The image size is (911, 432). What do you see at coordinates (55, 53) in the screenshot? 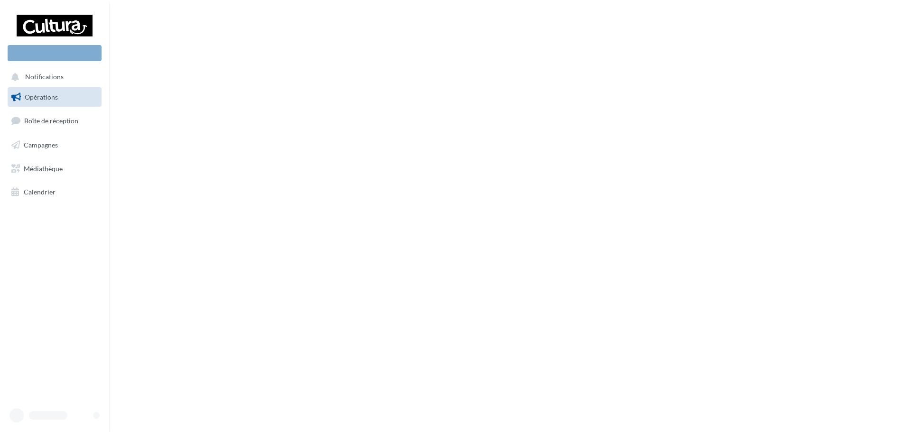
I see `div: Nouvelle campagne` at bounding box center [55, 53].